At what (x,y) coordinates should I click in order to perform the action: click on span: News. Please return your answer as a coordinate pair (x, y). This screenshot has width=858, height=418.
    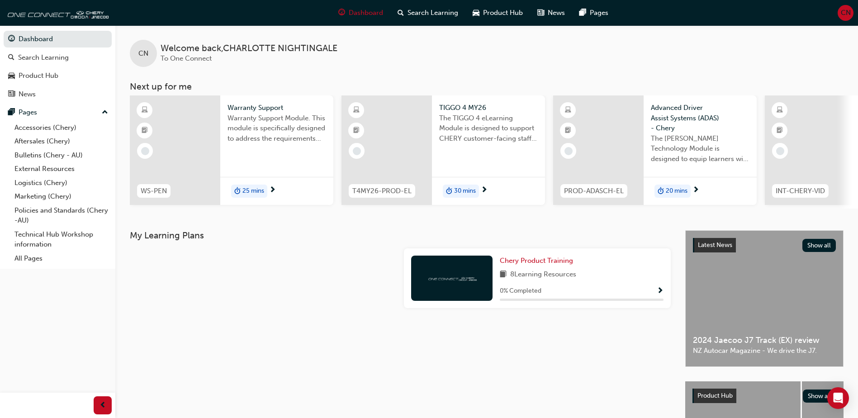
    Looking at the image, I should click on (556, 13).